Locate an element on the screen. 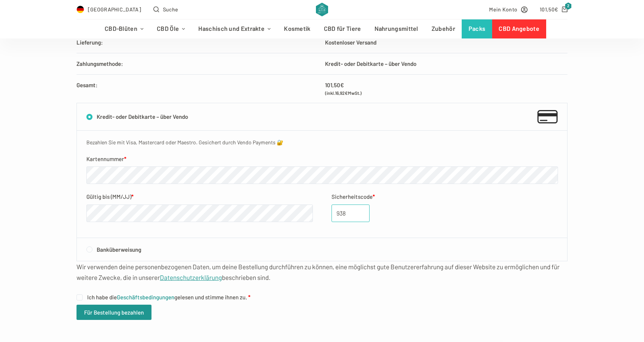 This screenshot has width=644, height=342. img: CBD Alchemy is located at coordinates (321, 10).